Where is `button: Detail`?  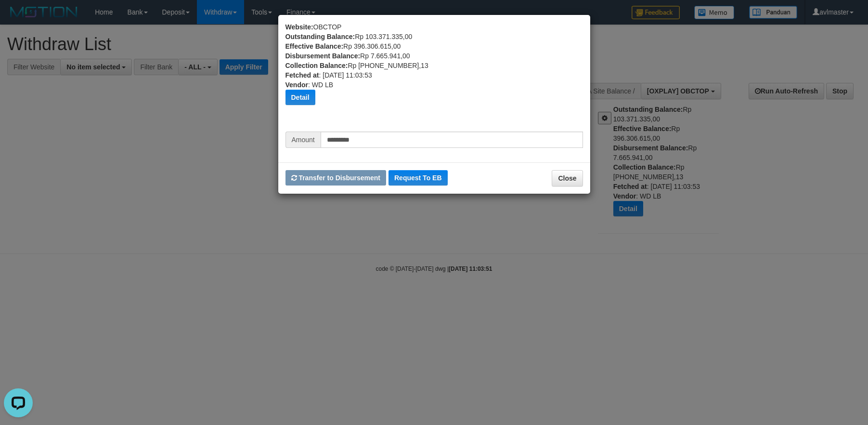
button: Detail is located at coordinates (300, 97).